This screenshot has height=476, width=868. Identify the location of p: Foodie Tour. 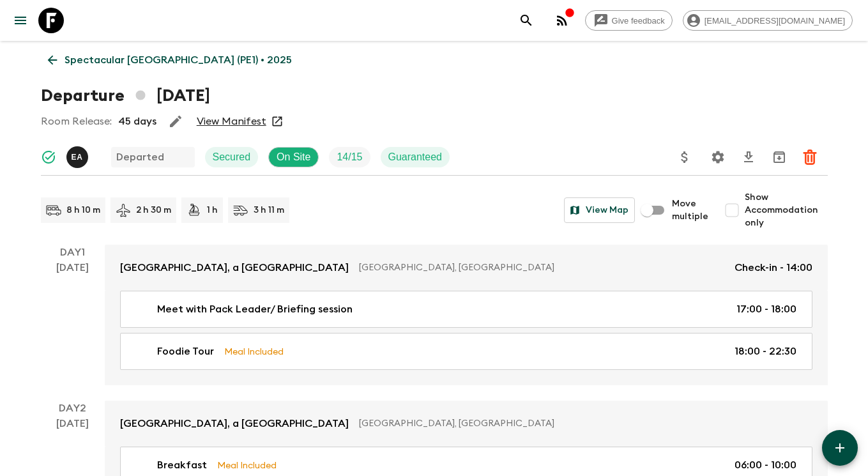
(185, 351).